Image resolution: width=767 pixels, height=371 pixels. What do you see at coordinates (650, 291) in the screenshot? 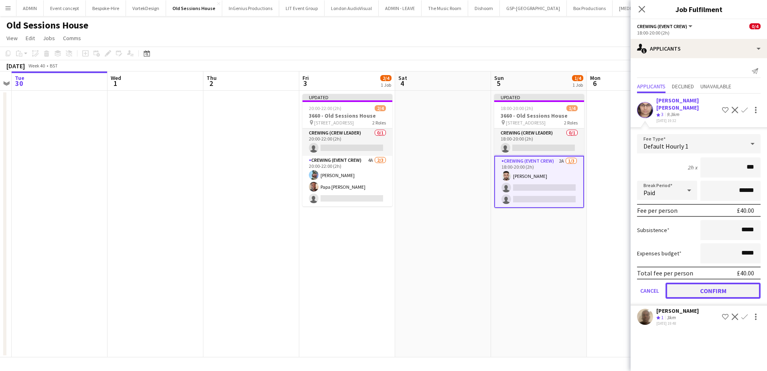
I see `button: Cancel` at bounding box center [650, 291].